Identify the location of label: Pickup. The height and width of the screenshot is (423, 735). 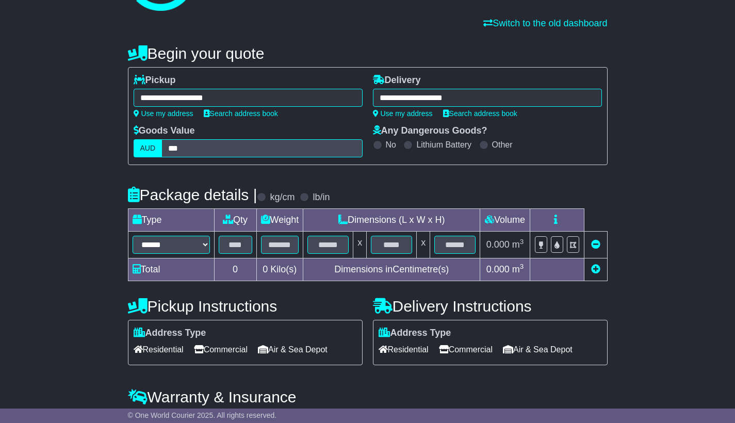
(155, 81).